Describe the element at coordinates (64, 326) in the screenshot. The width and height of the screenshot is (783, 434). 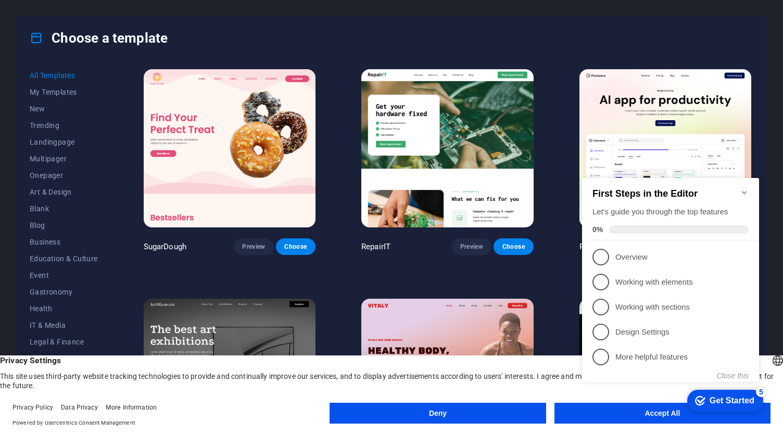
I see `button: IT & Media` at that location.